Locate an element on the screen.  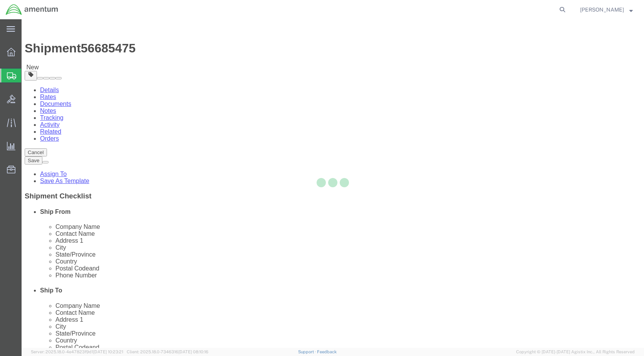
a: Feedback is located at coordinates (326, 352).